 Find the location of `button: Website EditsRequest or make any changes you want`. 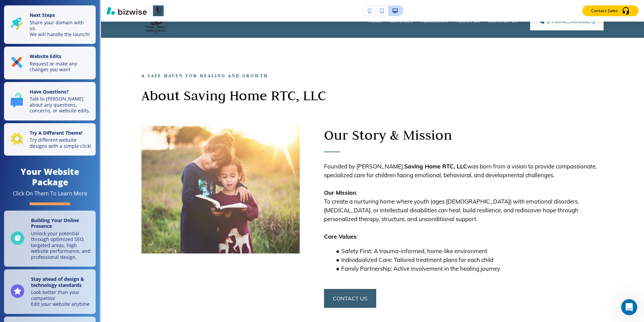

button: Website EditsRequest or make any changes you want is located at coordinates (50, 63).